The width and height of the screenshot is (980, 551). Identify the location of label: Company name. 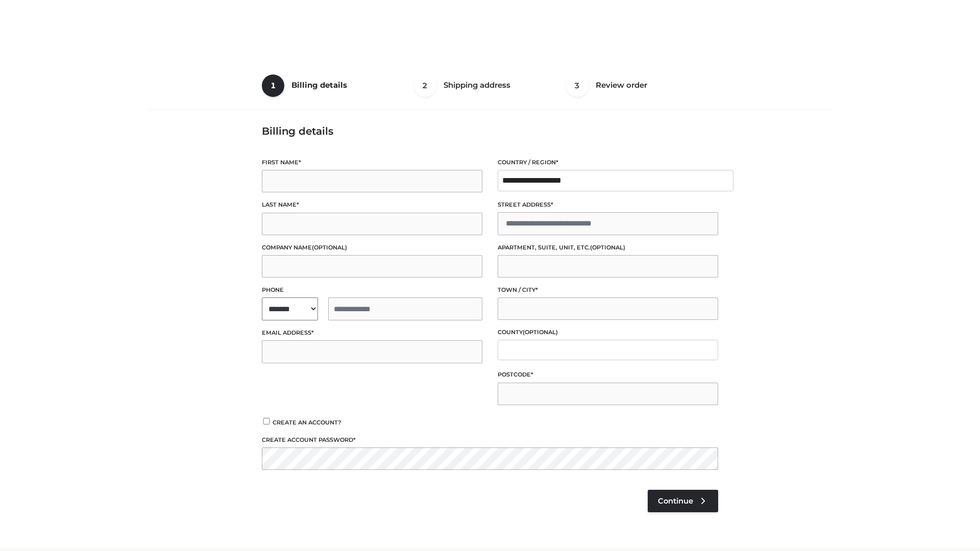
(372, 248).